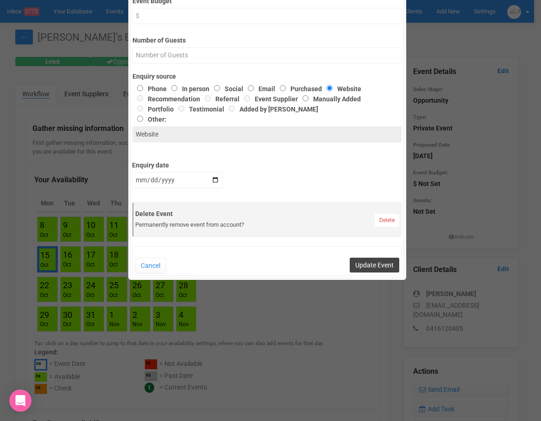  Describe the element at coordinates (20, 401) in the screenshot. I see `div: Open Intercom Messenger` at that location.